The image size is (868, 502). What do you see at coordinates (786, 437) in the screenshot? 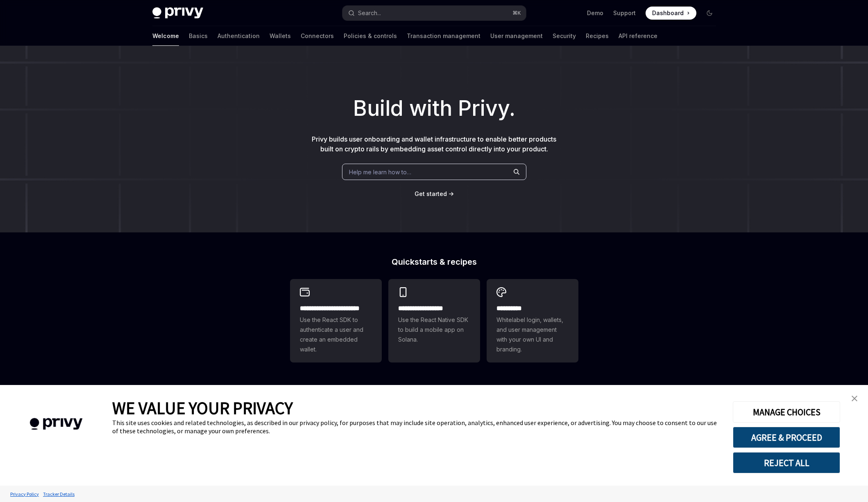
I see `button: AGREE & PROCEED` at bounding box center [786, 437].